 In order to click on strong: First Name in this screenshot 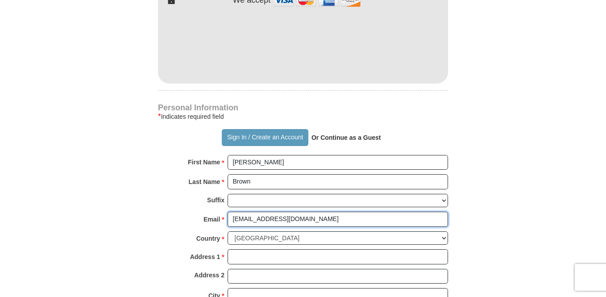, I will do `click(204, 162)`.